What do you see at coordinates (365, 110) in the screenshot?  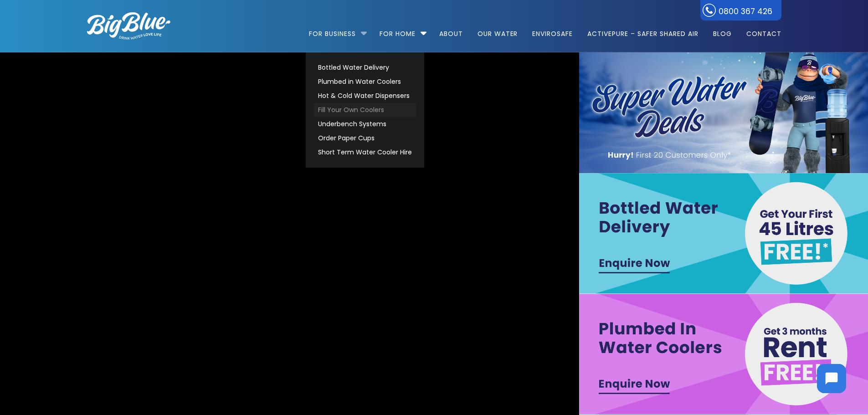 I see `a: Fill Your Own Coolers` at bounding box center [365, 110].